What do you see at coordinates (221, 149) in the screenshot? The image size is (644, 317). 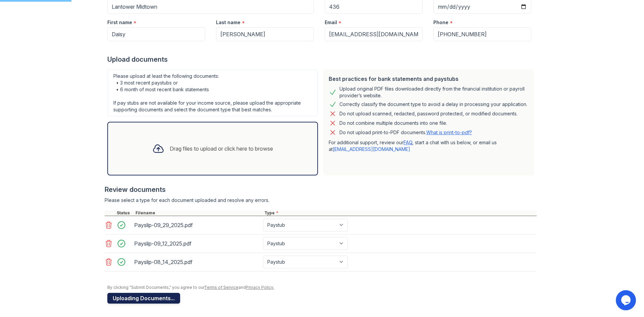 I see `div: Drag files to upload or click here to browse` at bounding box center [221, 149].